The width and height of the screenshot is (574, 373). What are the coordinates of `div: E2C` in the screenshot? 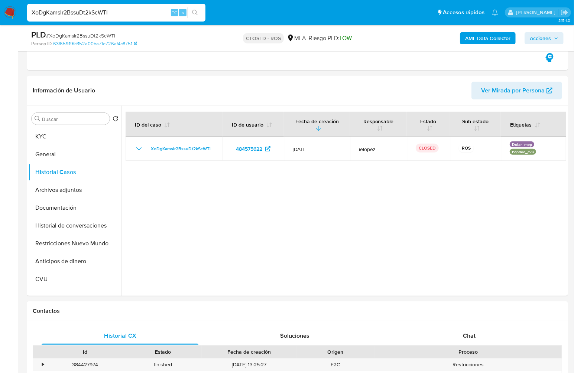 It's located at (335, 365).